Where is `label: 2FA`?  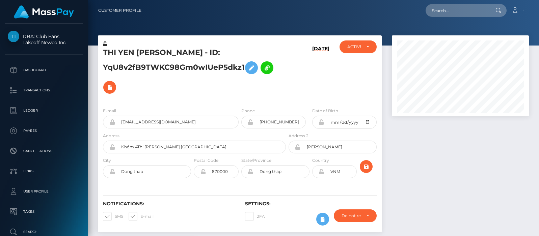
label: 2FA is located at coordinates (255, 217).